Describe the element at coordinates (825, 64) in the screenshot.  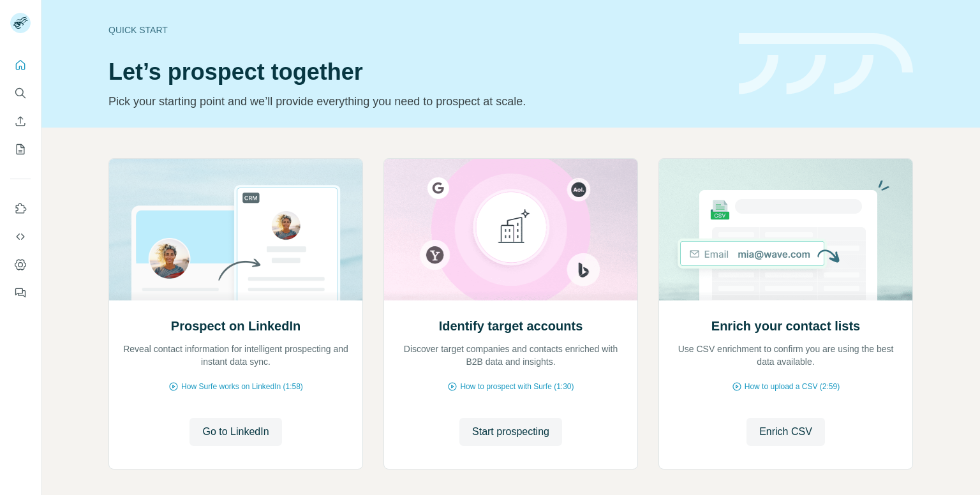
I see `img: banner` at that location.